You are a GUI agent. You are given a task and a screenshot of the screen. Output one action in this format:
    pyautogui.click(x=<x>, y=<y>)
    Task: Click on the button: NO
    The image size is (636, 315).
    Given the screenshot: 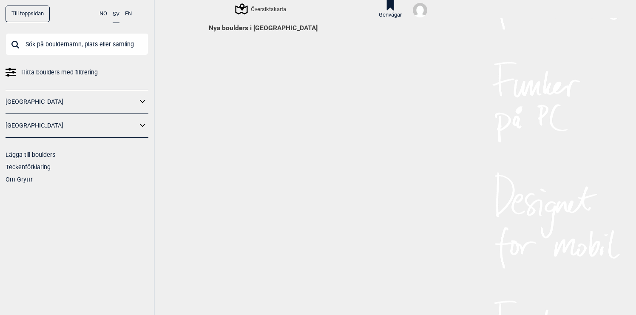 What is the action you would take?
    pyautogui.click(x=103, y=14)
    